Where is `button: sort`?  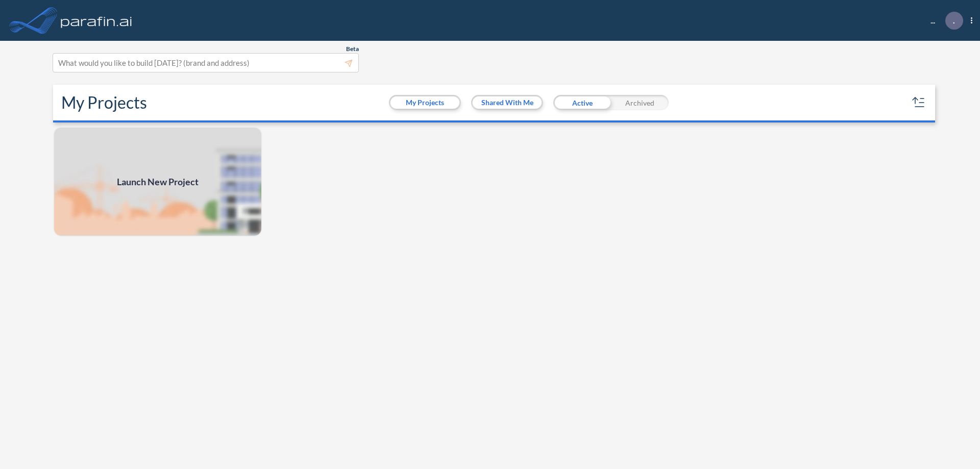
button: sort is located at coordinates (918, 102).